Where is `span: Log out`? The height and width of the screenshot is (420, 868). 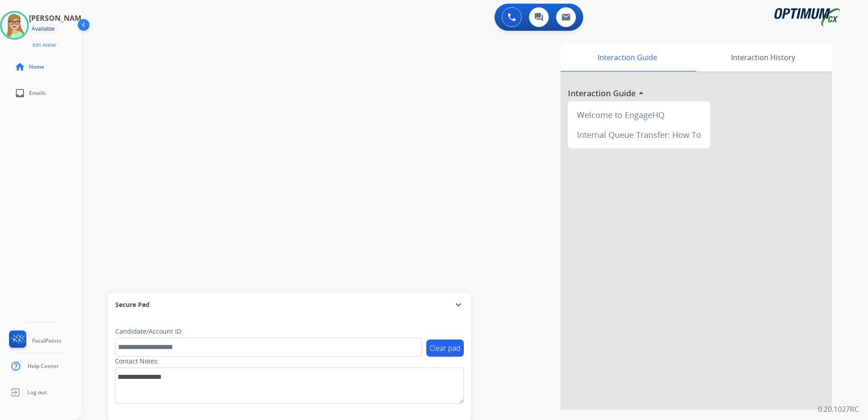
span: Log out is located at coordinates (37, 393).